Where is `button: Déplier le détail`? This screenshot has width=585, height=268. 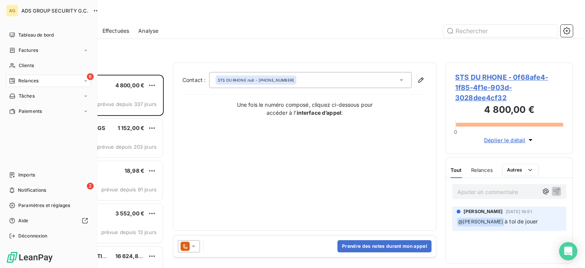 button: Déplier le détail is located at coordinates (510, 140).